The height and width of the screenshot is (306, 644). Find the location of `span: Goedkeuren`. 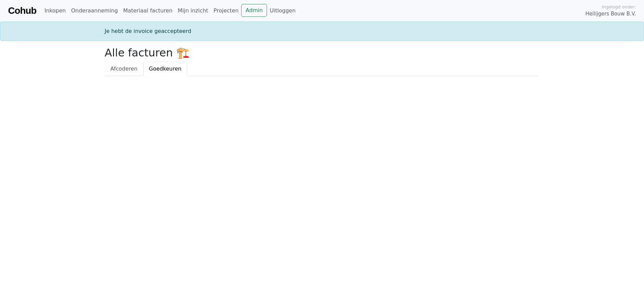

span: Goedkeuren is located at coordinates (165, 69).